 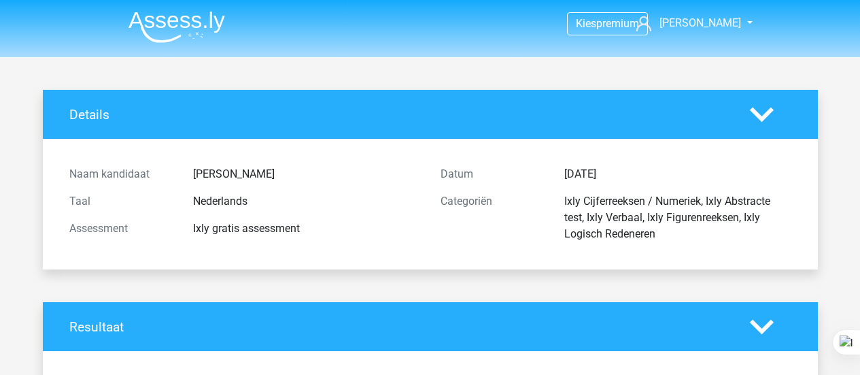 What do you see at coordinates (492, 218) in the screenshot?
I see `div: Categoriën` at bounding box center [492, 218].